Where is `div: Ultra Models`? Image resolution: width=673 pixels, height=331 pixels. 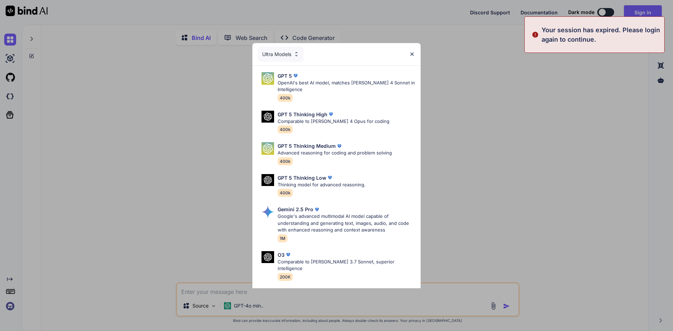 div: Ultra Models is located at coordinates (281, 54).